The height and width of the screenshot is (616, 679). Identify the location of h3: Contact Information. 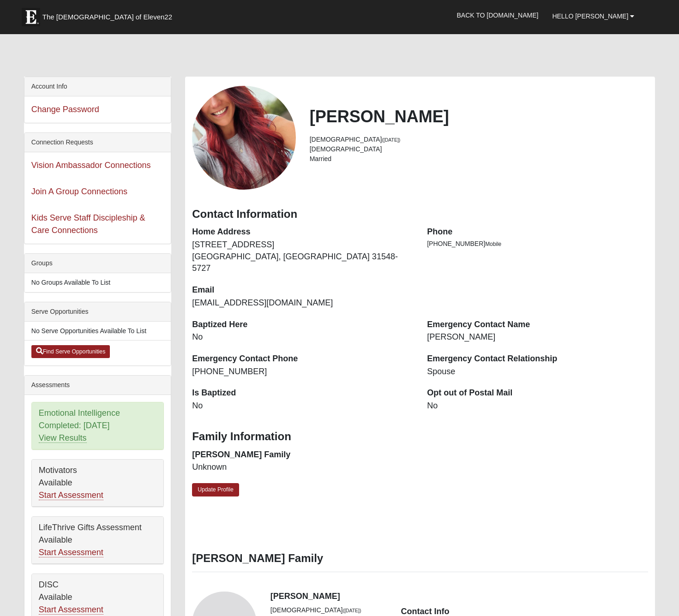
(420, 214).